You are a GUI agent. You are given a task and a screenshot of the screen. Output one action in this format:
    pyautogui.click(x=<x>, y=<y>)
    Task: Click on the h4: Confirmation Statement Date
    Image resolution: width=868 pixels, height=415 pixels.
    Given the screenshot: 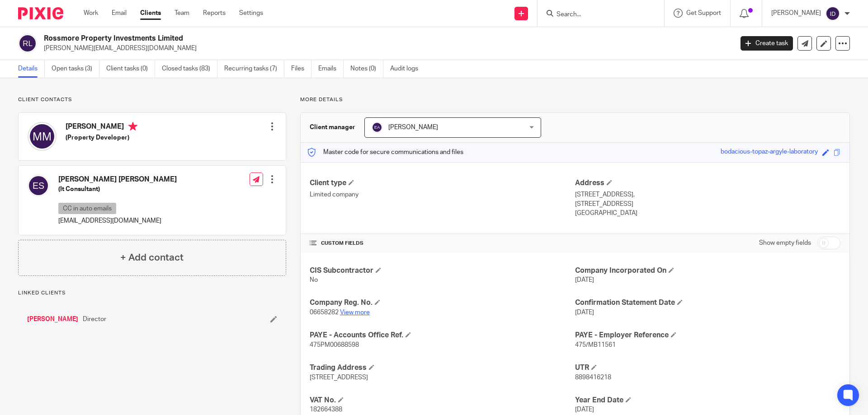 What is the action you would take?
    pyautogui.click(x=708, y=303)
    